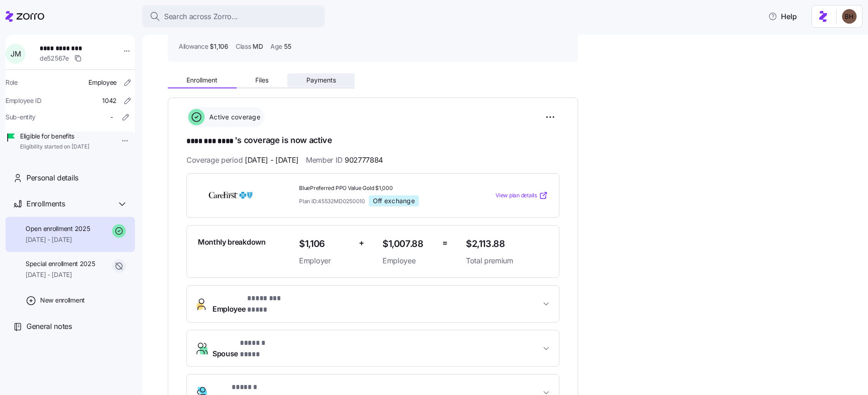 The height and width of the screenshot is (395, 868). Describe the element at coordinates (516, 195) in the screenshot. I see `span: View plan details` at that location.